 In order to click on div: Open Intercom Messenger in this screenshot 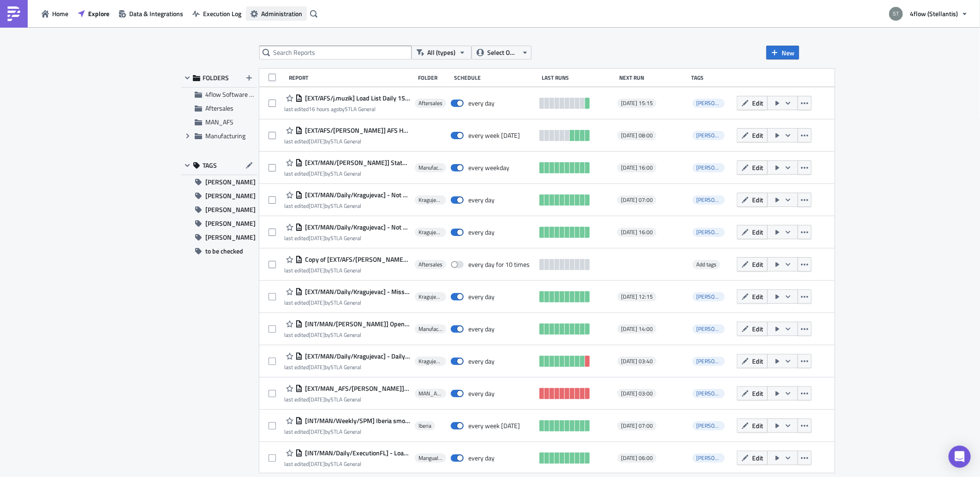, I will do `click(960, 457)`.